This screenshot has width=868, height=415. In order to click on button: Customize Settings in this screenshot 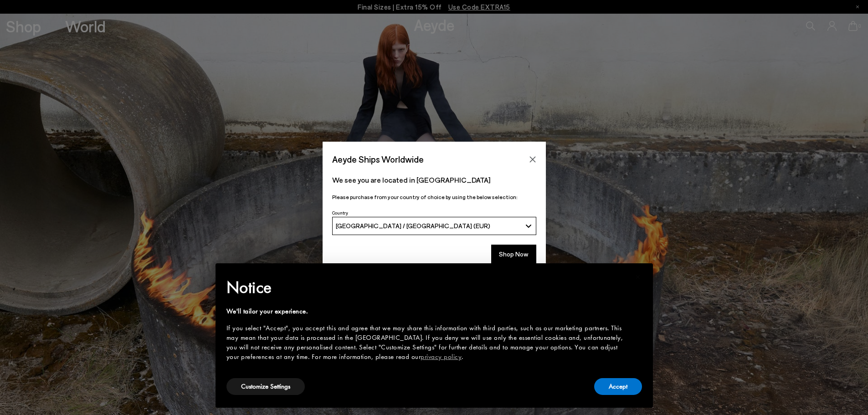, I will do `click(266, 387)`.